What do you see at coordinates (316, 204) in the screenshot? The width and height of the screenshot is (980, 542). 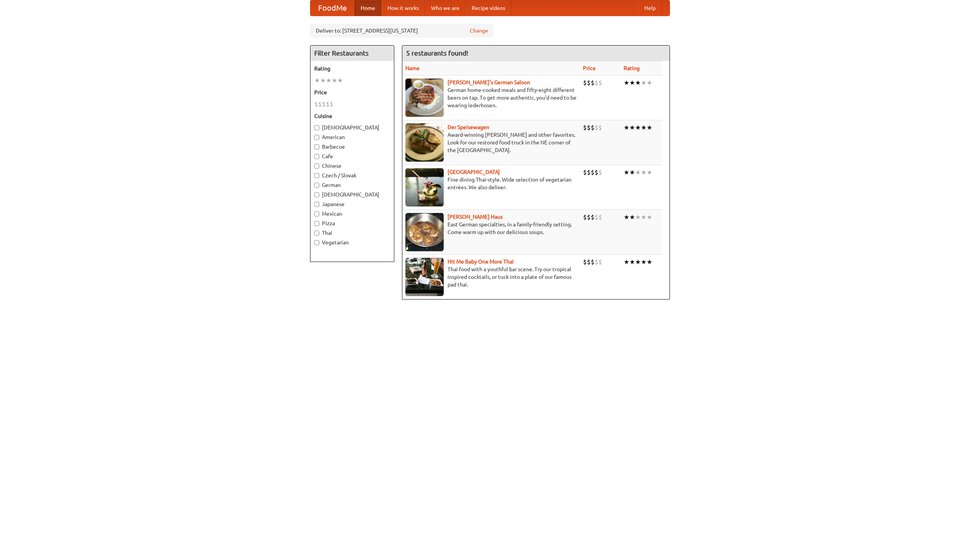 I see `input: Japanese` at bounding box center [316, 204].